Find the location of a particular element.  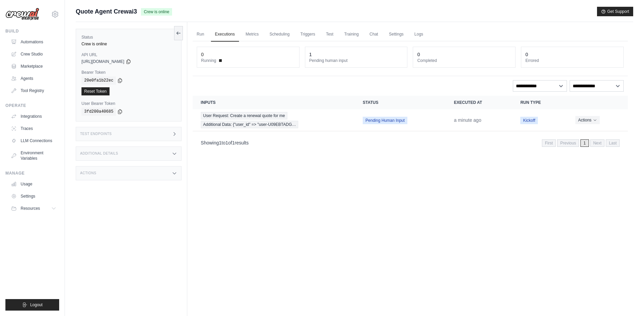

div: Build is located at coordinates (32, 31).